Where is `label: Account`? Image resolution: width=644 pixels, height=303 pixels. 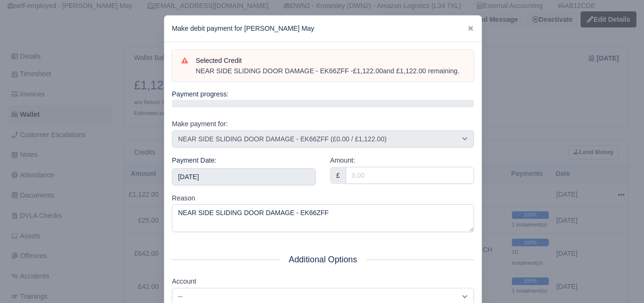 label: Account is located at coordinates (184, 282).